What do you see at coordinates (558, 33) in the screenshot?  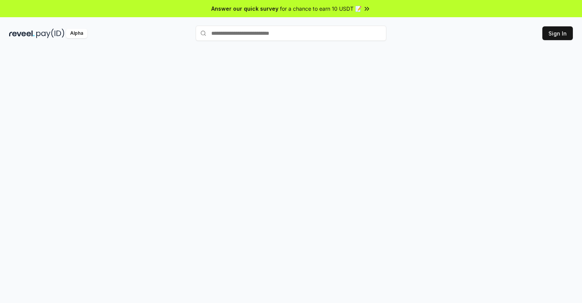 I see `button: Sign In` at bounding box center [558, 33].